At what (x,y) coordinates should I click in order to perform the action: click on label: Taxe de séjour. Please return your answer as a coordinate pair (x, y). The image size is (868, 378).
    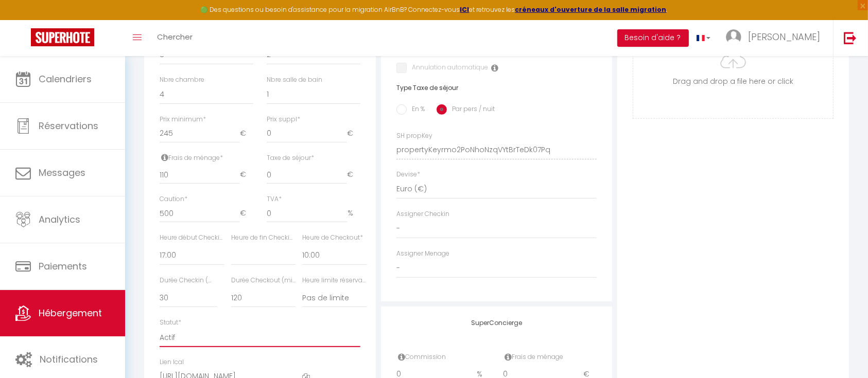
    Looking at the image, I should click on (290, 158).